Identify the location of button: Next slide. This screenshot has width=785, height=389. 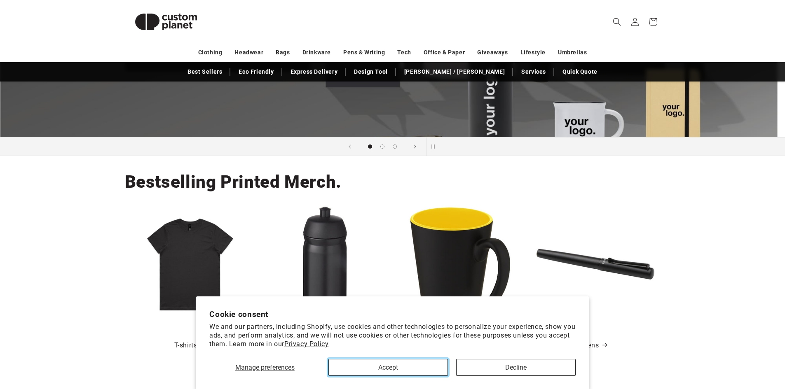
(415, 147).